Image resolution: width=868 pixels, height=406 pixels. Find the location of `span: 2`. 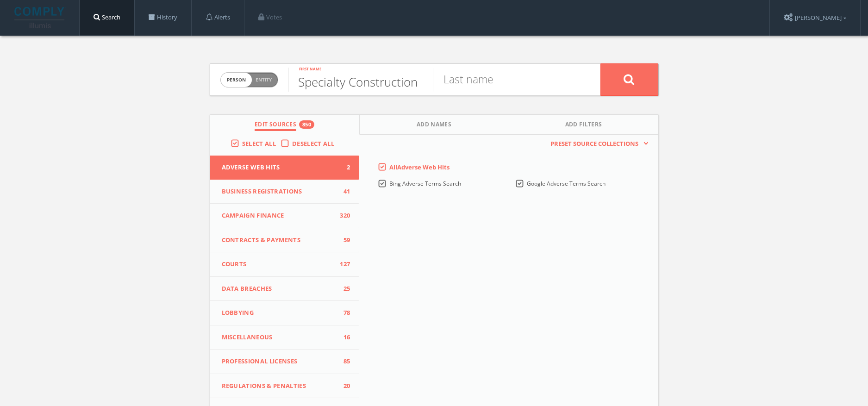

span: 2 is located at coordinates (343, 168).